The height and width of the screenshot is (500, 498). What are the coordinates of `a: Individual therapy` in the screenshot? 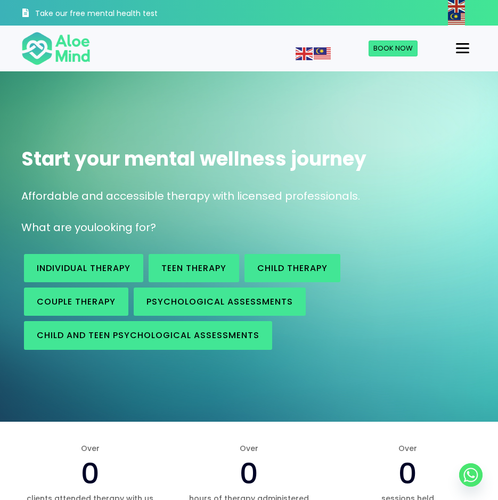 It's located at (84, 268).